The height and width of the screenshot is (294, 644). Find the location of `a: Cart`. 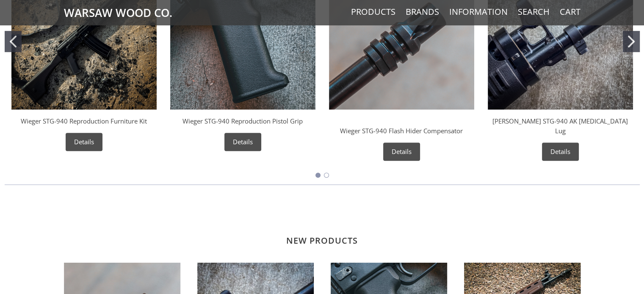

a: Cart is located at coordinates (570, 12).